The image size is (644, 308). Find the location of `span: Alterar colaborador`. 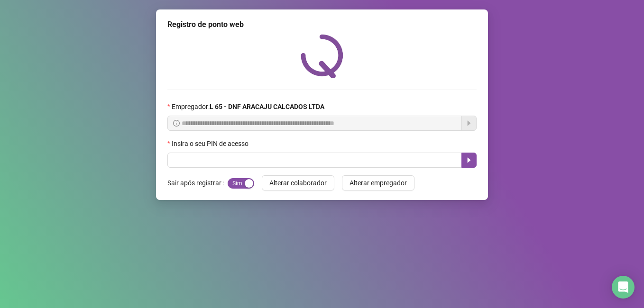

span: Alterar colaborador is located at coordinates (298, 183).